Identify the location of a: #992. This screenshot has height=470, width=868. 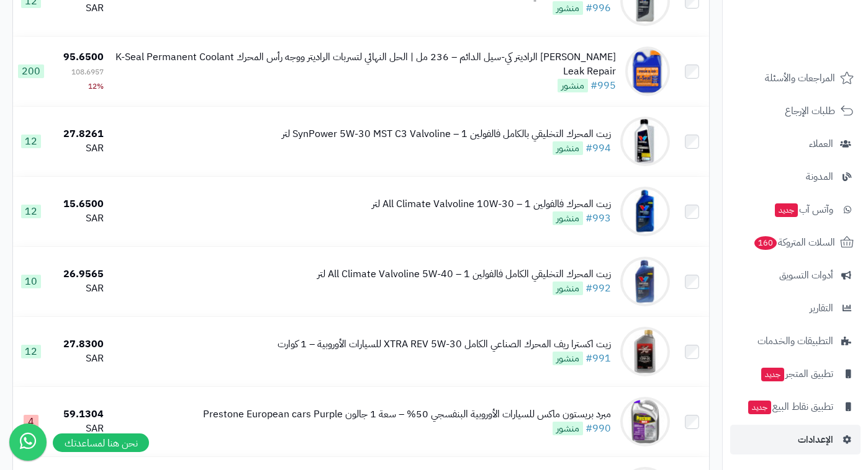
(598, 289).